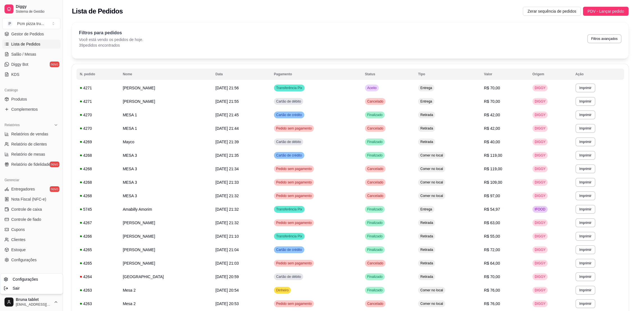 The height and width of the screenshot is (311, 644). I want to click on p: Filtros para pedidos, so click(111, 33).